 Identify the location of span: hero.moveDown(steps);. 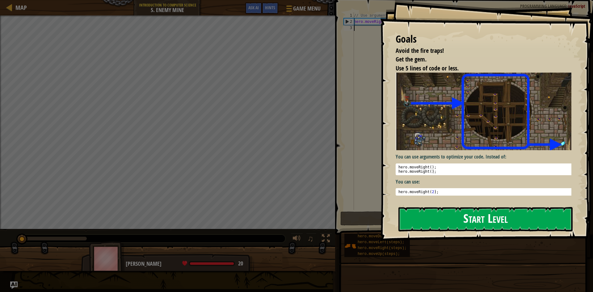
(381, 236).